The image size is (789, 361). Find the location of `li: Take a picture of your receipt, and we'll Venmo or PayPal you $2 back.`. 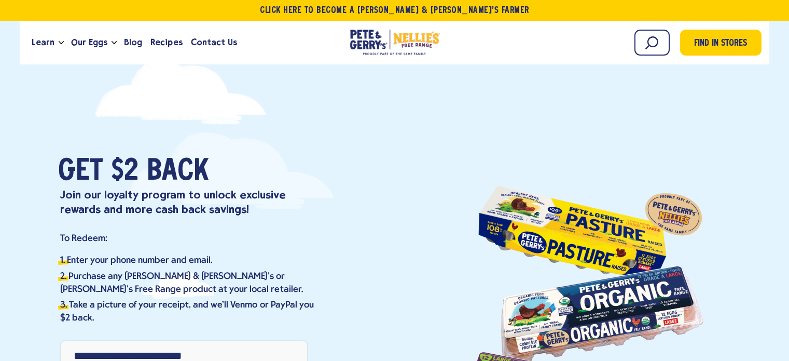

li: Take a picture of your receipt, and we'll Venmo or PayPal you $2 back. is located at coordinates (189, 311).